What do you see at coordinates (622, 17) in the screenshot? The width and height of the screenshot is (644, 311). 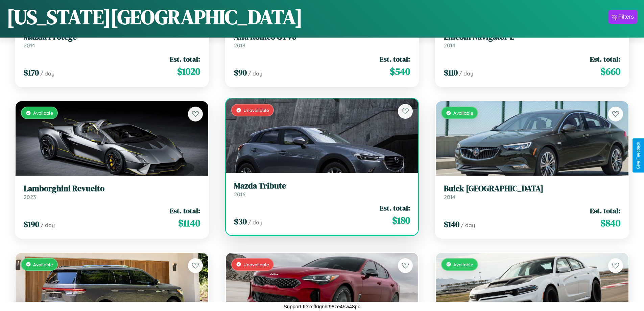 I see `button: Filters` at bounding box center [622, 17].